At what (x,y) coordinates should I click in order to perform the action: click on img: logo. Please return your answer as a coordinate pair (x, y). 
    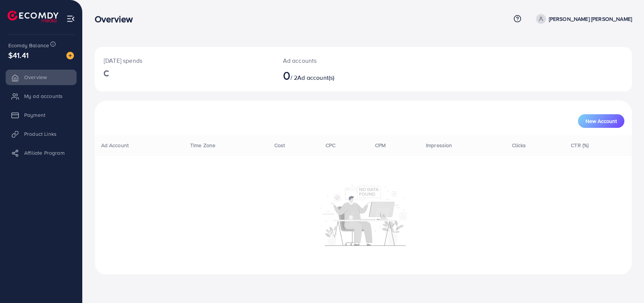
    Looking at the image, I should click on (33, 17).